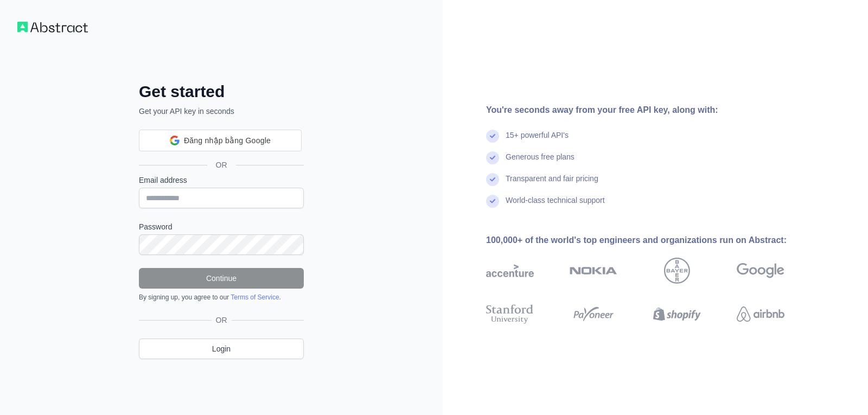 The width and height of the screenshot is (868, 415). What do you see at coordinates (653, 241) in the screenshot?
I see `div: 100,000+ of the world's top engineers and organizations run on Abstract:` at bounding box center [653, 241].